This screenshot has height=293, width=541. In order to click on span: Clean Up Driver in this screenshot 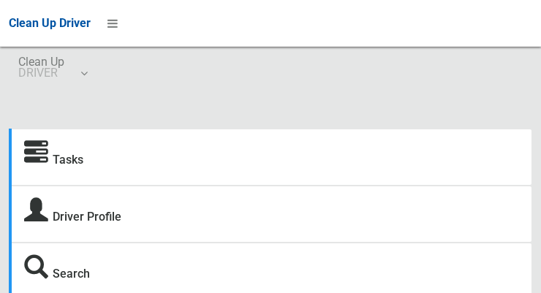, I will do `click(50, 23)`.